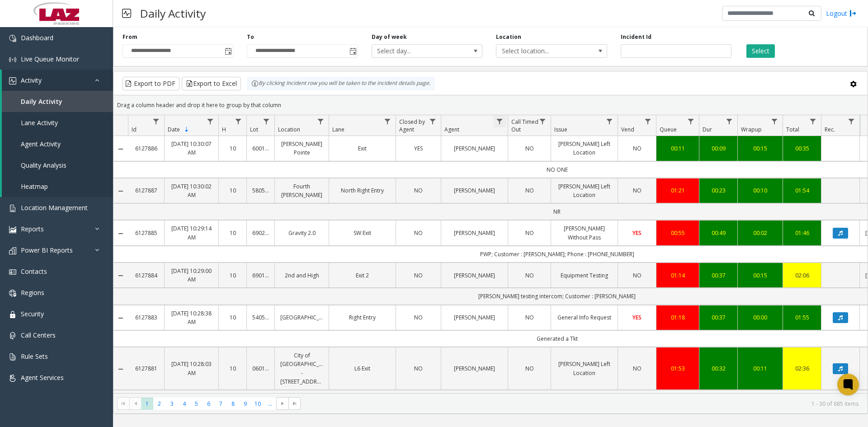 Image resolution: width=868 pixels, height=427 pixels. What do you see at coordinates (173, 13) in the screenshot?
I see `h3: Daily Activity` at bounding box center [173, 13].